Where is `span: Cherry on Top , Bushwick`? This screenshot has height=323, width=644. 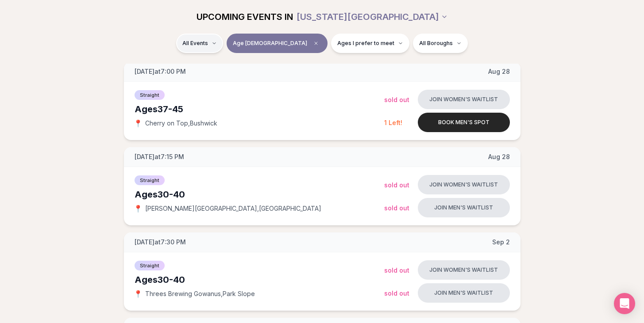
span: Cherry on Top , Bushwick is located at coordinates (181, 123).